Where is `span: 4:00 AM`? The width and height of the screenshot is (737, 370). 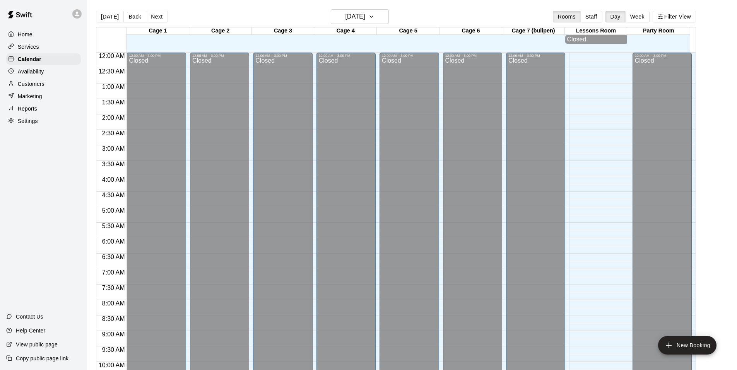 span: 4:00 AM is located at coordinates (113, 179).